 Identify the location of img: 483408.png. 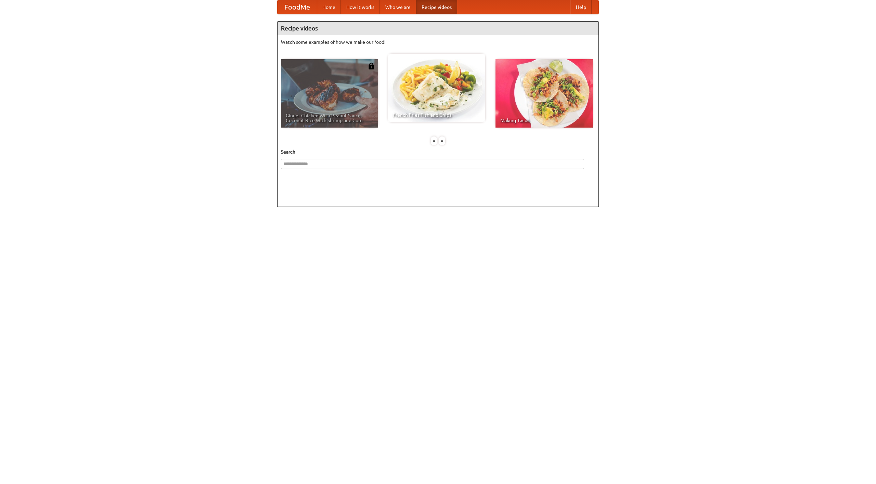
(371, 66).